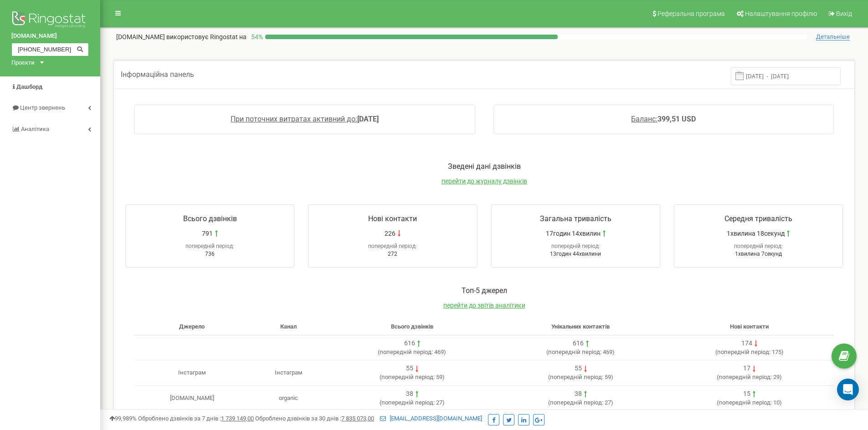 The height and width of the screenshot is (430, 868). I want to click on span: ( 29 ), so click(749, 377).